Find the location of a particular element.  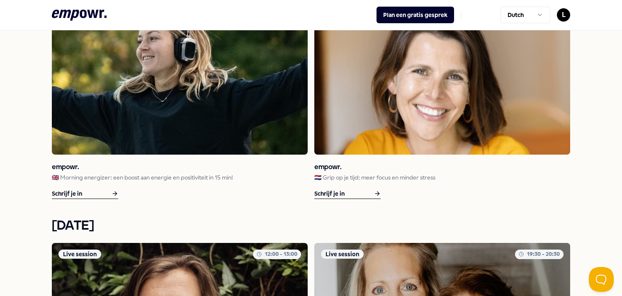

p: 🇬🇧 Morning energizer: een boost aan energie en positiviteit in 15 min! is located at coordinates (179, 177).